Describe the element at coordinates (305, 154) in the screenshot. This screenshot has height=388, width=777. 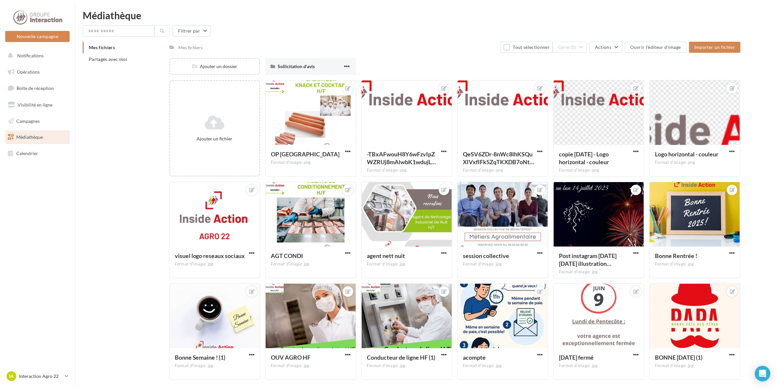
I see `span: OP STRASBOURG` at that location.